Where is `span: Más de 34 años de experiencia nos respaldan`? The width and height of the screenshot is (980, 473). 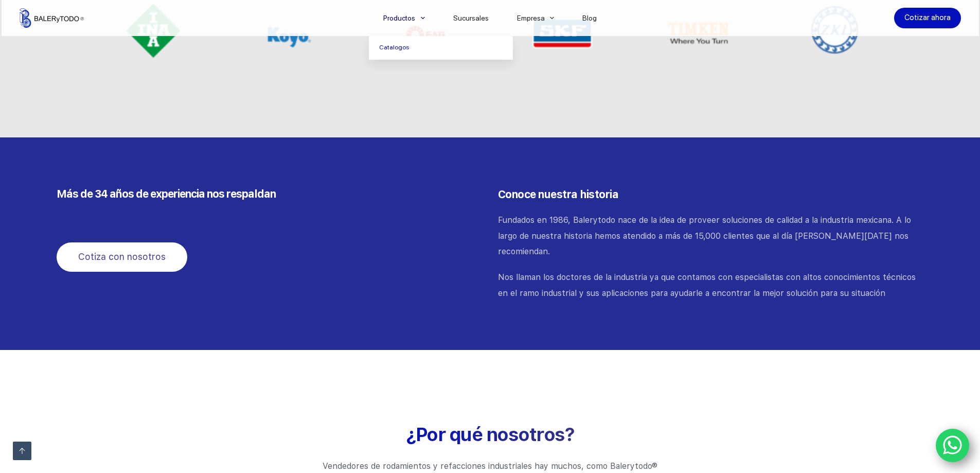 span: Más de 34 años de experiencia nos respaldan is located at coordinates (166, 193).